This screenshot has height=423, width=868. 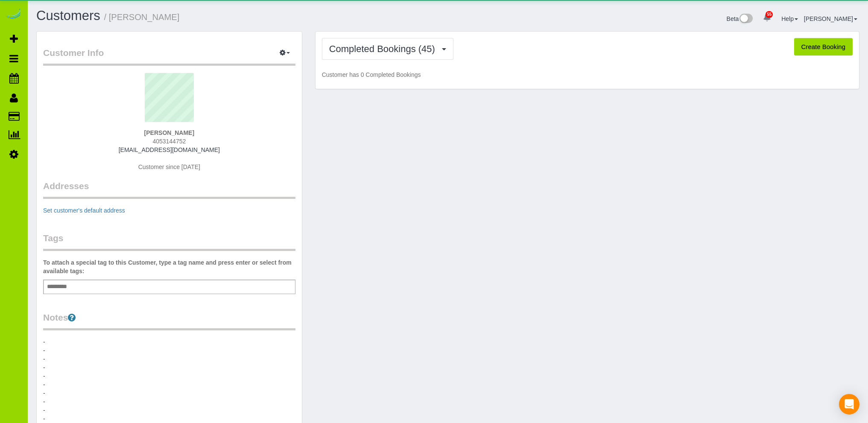 I want to click on legend: Customer Info, so click(x=169, y=56).